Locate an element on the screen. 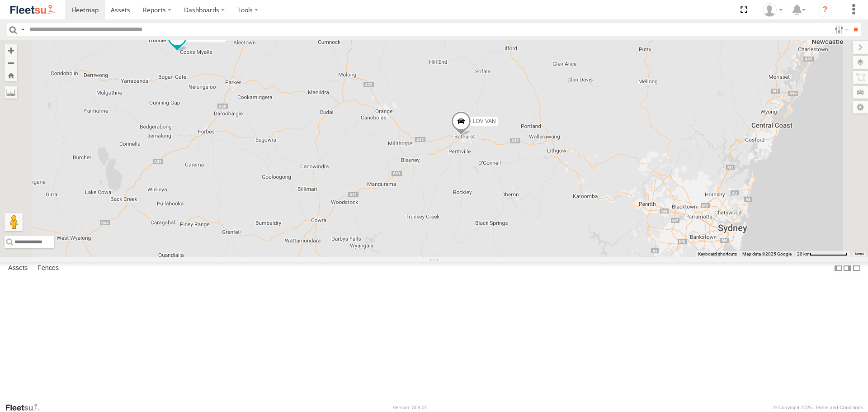  label: Measure is located at coordinates (11, 92).